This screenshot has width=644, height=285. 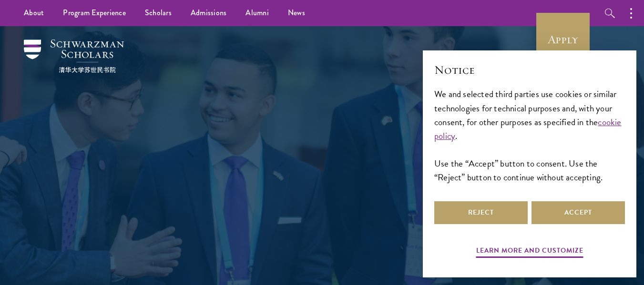 I want to click on button: Accept, so click(x=578, y=212).